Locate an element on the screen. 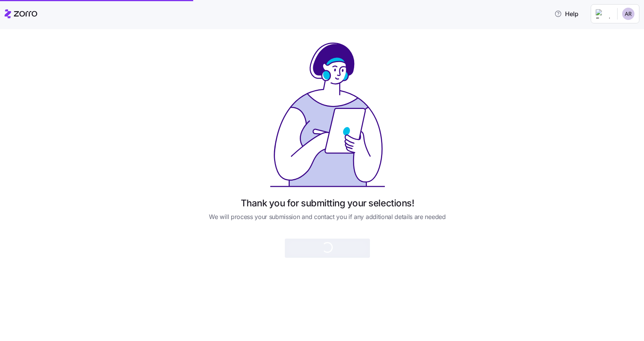  h1: Thank you for submitting your selections! is located at coordinates (327, 203).